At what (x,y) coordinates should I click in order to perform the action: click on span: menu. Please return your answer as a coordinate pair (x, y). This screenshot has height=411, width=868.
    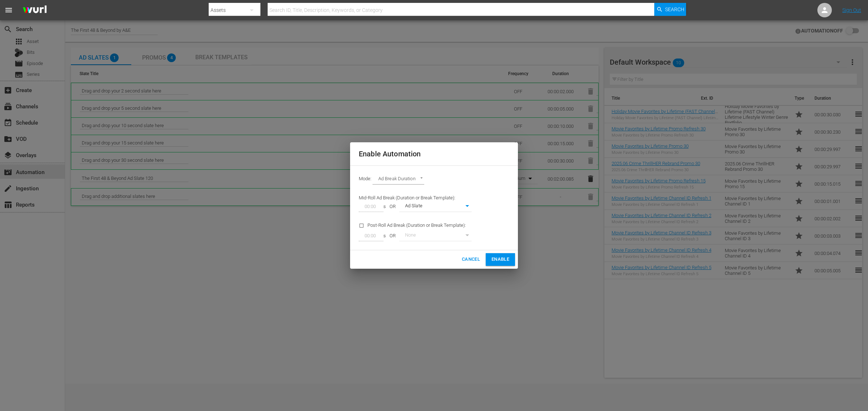
    Looking at the image, I should click on (9, 10).